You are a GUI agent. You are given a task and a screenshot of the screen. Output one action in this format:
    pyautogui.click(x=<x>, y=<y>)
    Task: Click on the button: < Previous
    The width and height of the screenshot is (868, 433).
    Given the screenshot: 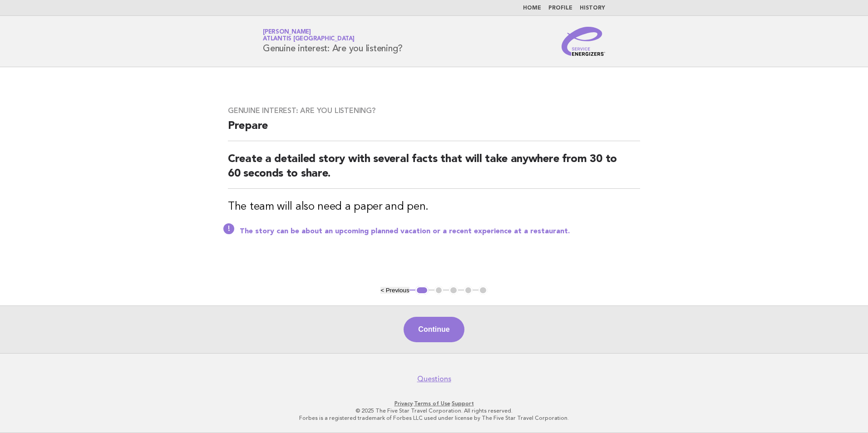 What is the action you would take?
    pyautogui.click(x=394, y=290)
    